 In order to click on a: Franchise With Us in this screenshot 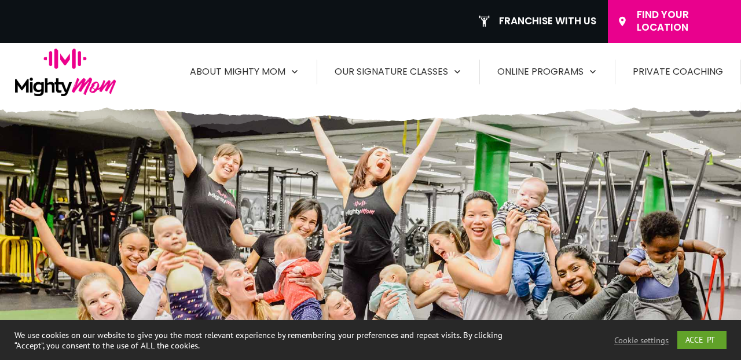, I will do `click(537, 21)`.